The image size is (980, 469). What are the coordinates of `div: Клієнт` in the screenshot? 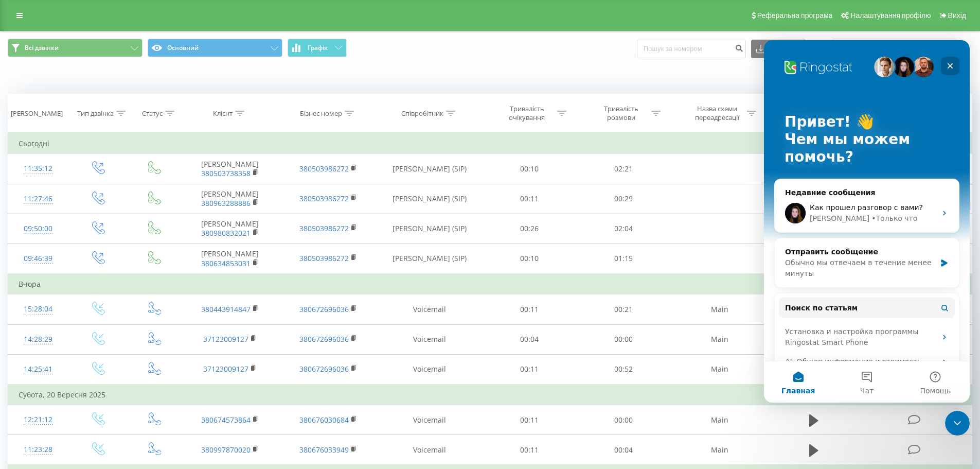 It's located at (223, 113).